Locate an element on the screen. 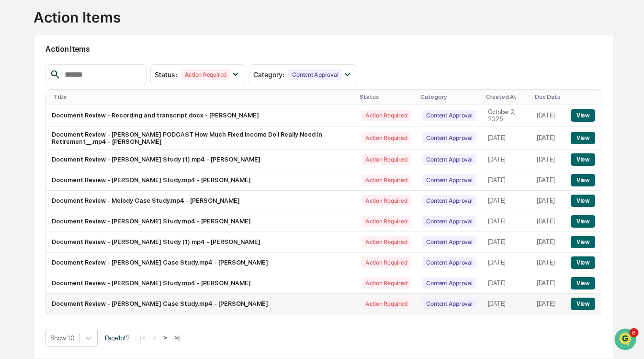 The height and width of the screenshot is (359, 644). div: Title is located at coordinates (202, 97).